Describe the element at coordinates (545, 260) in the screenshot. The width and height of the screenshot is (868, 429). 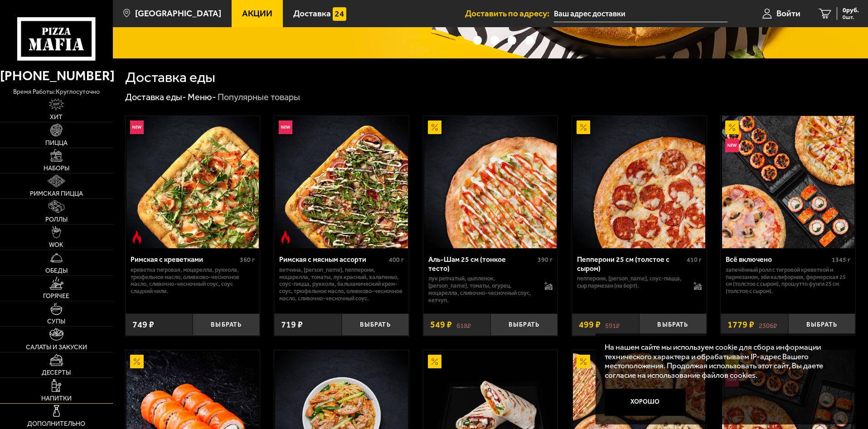
I see `span: 390 г` at that location.